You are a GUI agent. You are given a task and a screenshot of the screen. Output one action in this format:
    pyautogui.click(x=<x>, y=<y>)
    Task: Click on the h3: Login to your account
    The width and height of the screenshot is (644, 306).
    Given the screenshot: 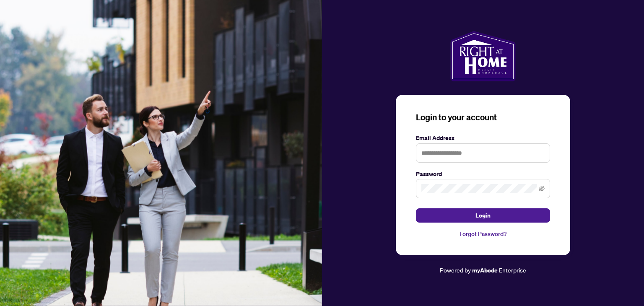 What is the action you would take?
    pyautogui.click(x=483, y=117)
    